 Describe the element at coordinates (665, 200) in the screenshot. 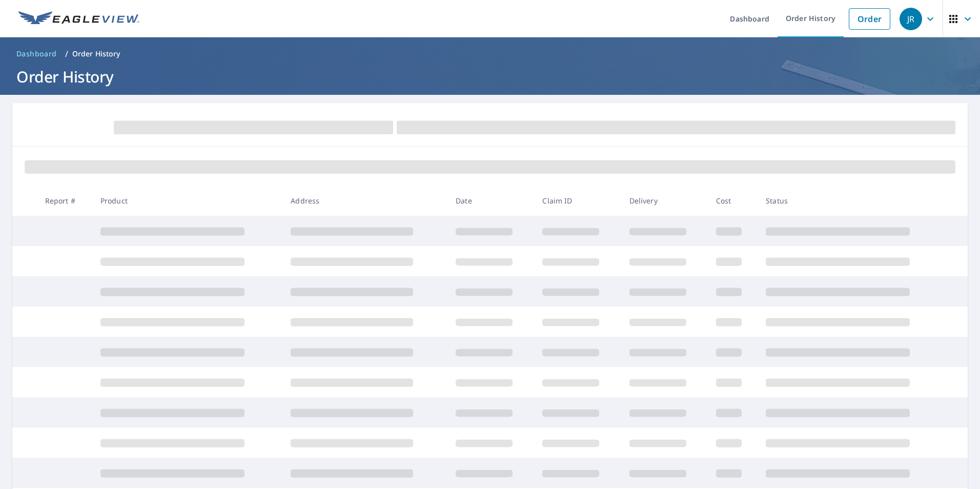

I see `th: Delivery` at that location.